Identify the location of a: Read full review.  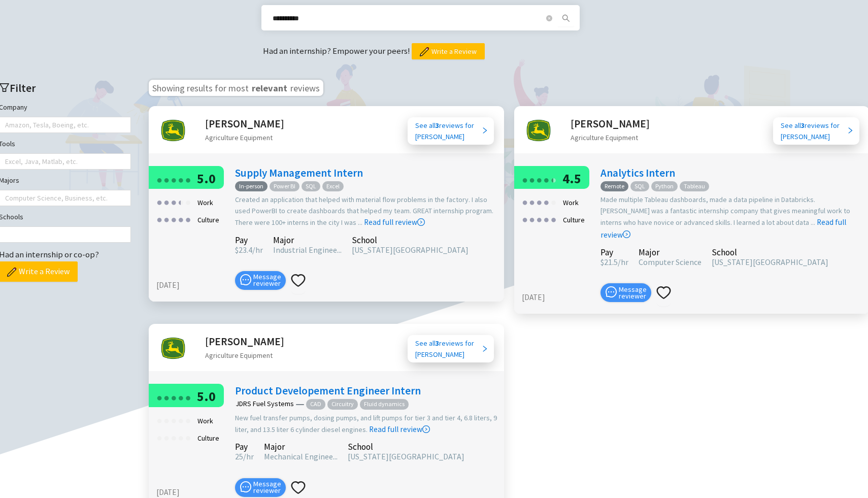
(724, 203).